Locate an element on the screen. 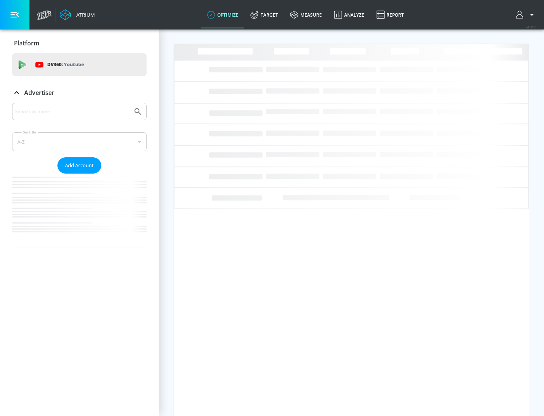 The height and width of the screenshot is (416, 544). div: A-Z is located at coordinates (79, 142).